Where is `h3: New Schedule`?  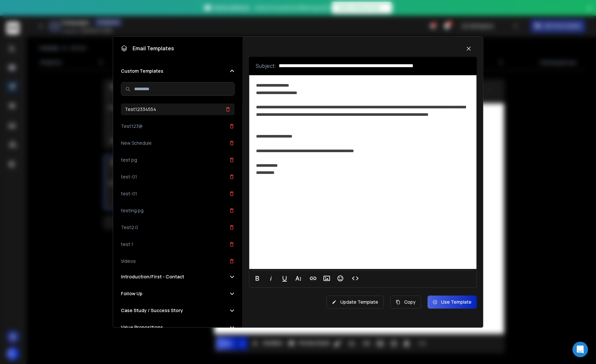
h3: New Schedule is located at coordinates (136, 143).